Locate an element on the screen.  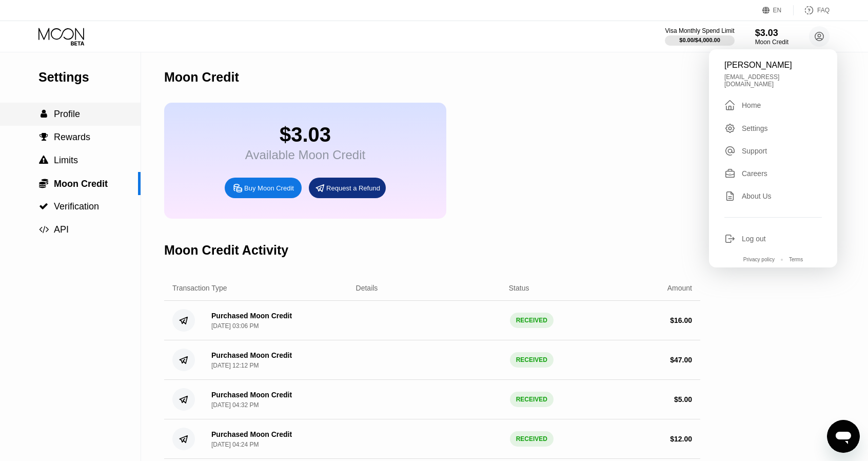
div: Privacy policy is located at coordinates (759, 259).